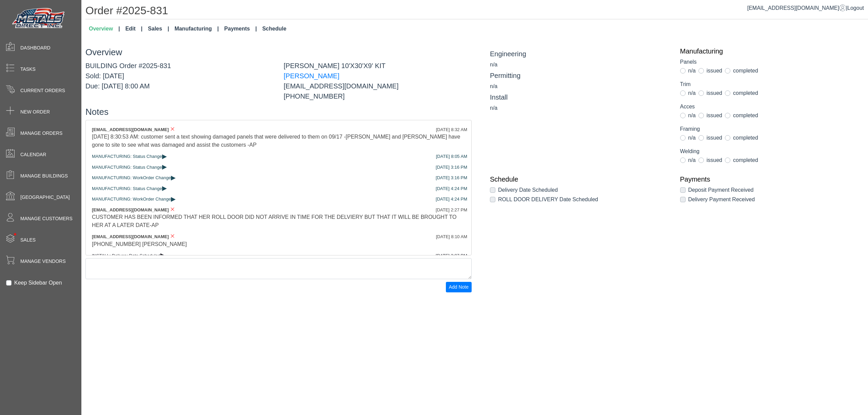 The image size is (868, 415). I want to click on label: Delivery Payment Received, so click(721, 200).